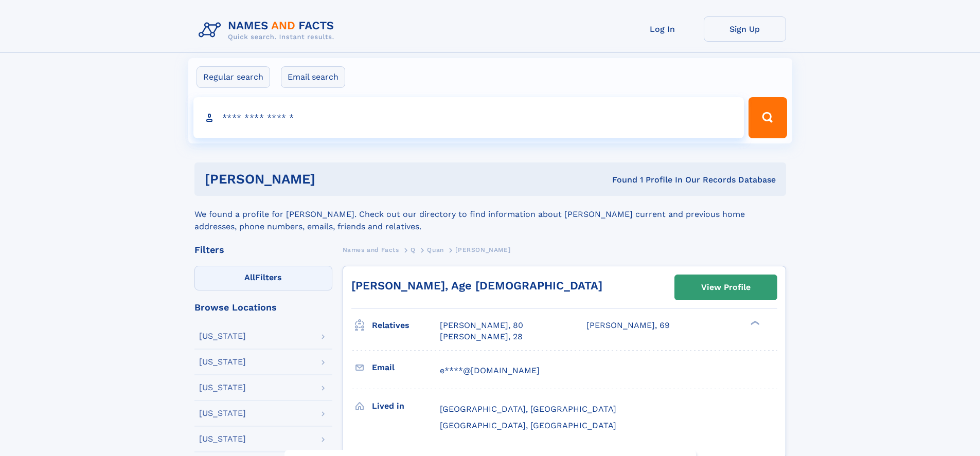 The width and height of the screenshot is (980, 456). I want to click on h3: Email, so click(405, 367).